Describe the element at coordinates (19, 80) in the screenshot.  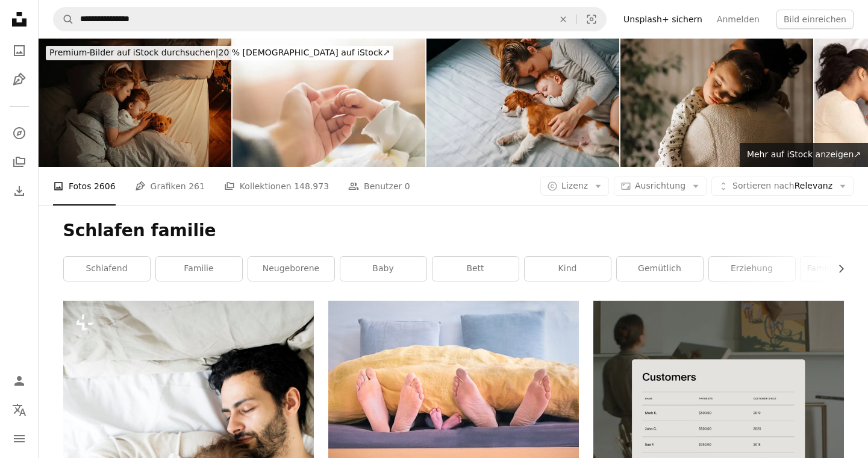
I see `a: Grafiken` at that location.